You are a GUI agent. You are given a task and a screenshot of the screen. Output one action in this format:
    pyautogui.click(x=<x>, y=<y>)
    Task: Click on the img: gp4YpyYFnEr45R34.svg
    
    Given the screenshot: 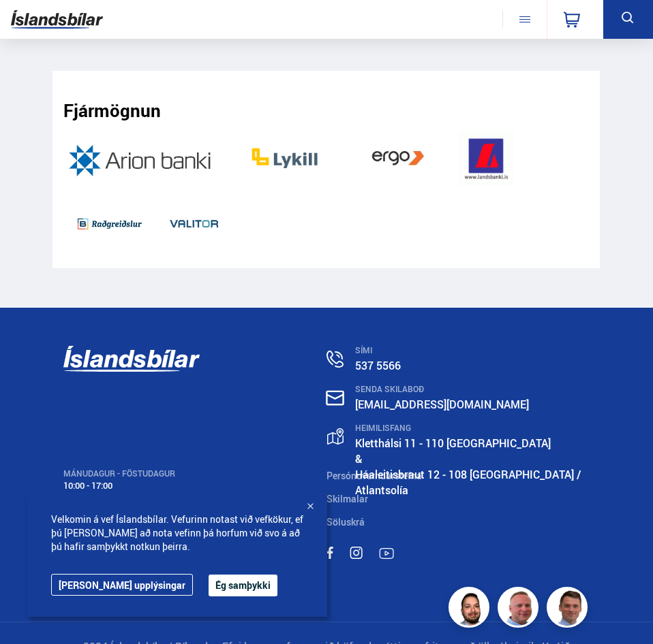 What is the action you would take?
    pyautogui.click(x=335, y=436)
    